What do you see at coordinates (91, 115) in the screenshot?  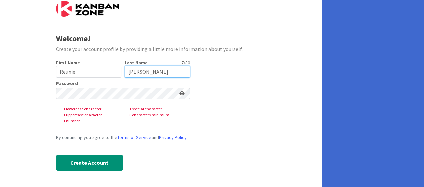 I see `span: 1 uppercase character` at bounding box center [91, 115].